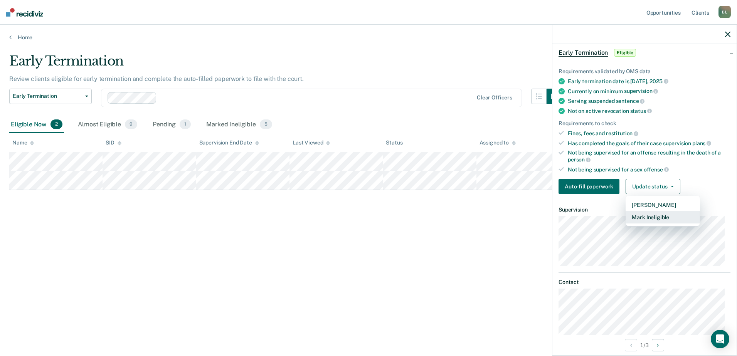 Image resolution: width=737 pixels, height=356 pixels. I want to click on span: person, so click(579, 160).